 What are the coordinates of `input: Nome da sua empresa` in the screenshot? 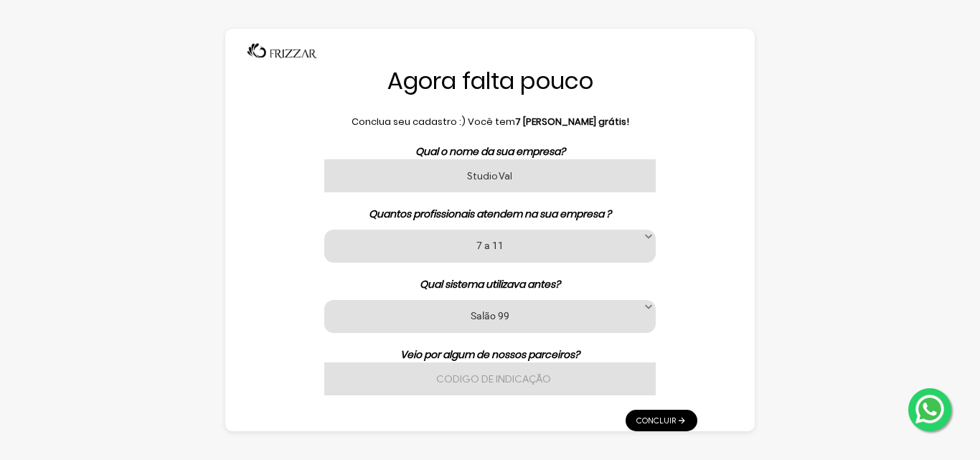 It's located at (490, 176).